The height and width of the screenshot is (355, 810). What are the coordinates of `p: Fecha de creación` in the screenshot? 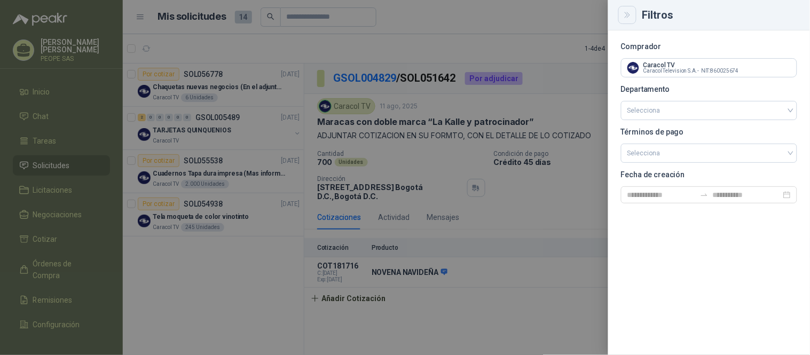 It's located at (709, 175).